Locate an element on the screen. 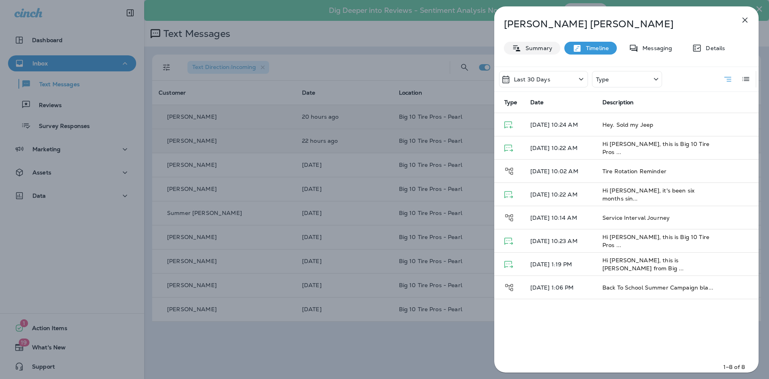 The height and width of the screenshot is (379, 769). span: Type is located at coordinates (511, 102).